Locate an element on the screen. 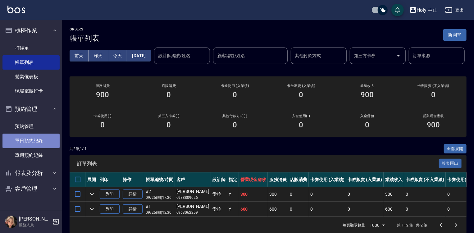  button: 報表匯出 is located at coordinates (450, 163).